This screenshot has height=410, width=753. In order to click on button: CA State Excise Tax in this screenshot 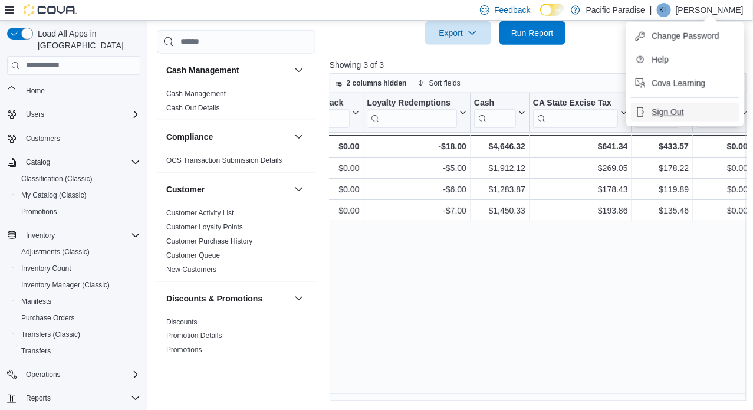, I will do `click(581, 112)`.